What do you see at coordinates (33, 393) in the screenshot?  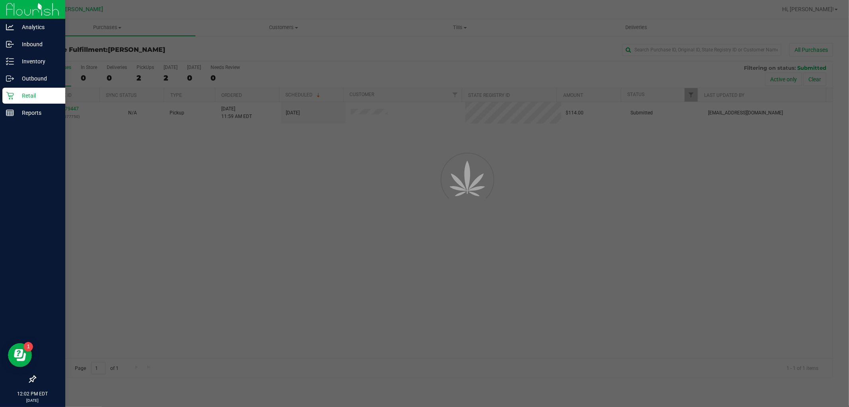 I see `p: 12:02 PM EDT` at bounding box center [33, 393].